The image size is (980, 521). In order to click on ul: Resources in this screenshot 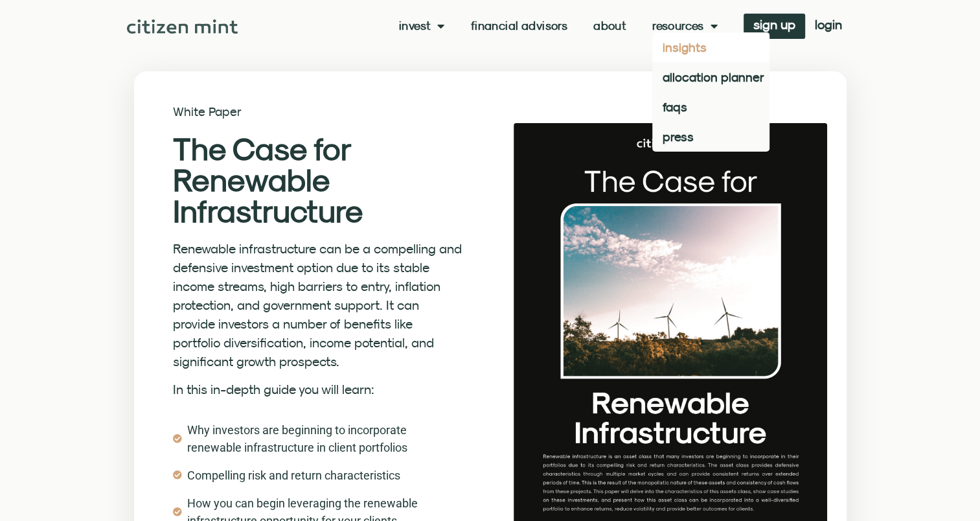, I will do `click(710, 92)`.